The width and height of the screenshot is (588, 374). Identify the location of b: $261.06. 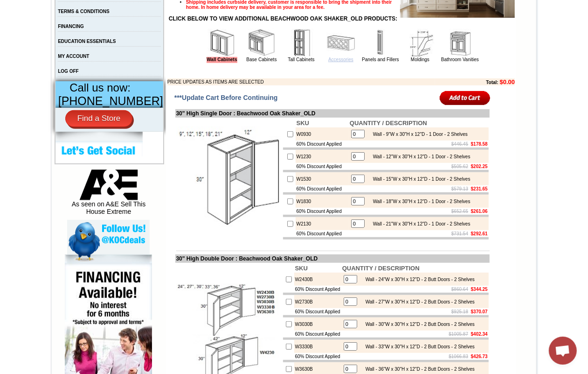
(479, 211).